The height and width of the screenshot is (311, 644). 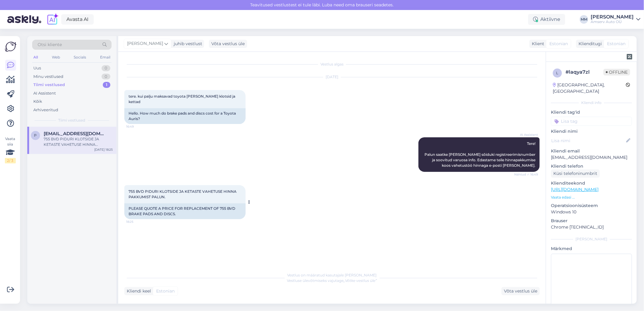 What do you see at coordinates (77, 19) in the screenshot?
I see `a: Avasta AI` at bounding box center [77, 19].